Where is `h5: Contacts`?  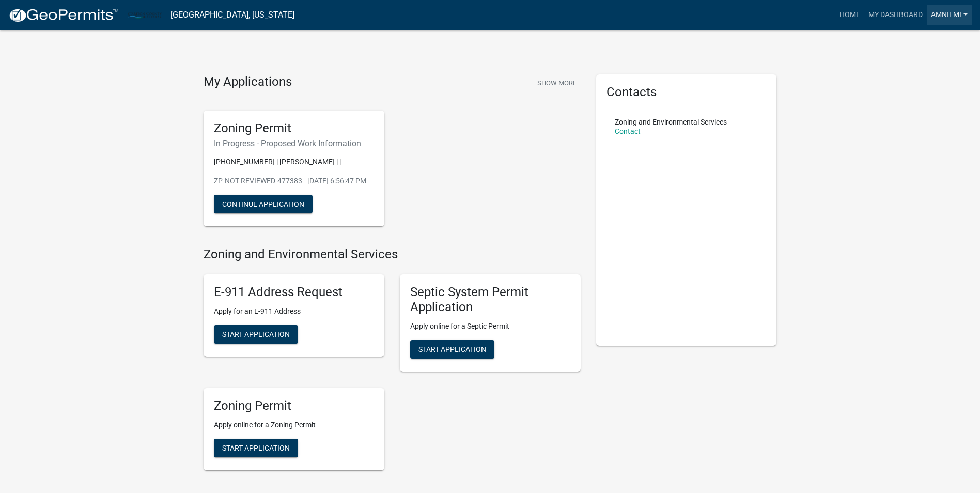
h5: Contacts is located at coordinates (687, 92).